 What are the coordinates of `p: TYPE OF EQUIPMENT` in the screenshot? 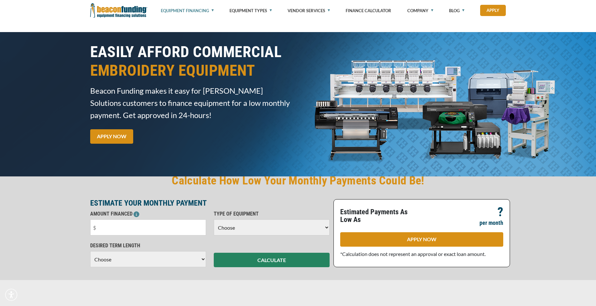 It's located at (272, 214).